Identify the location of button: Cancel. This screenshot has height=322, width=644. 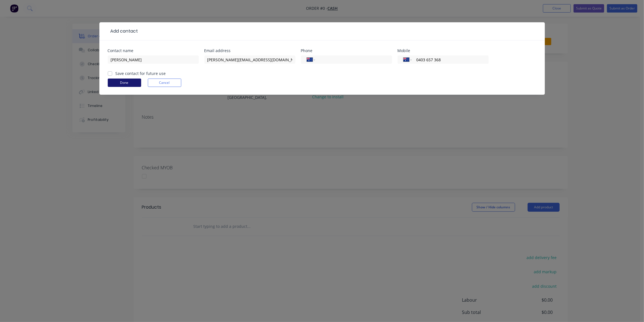
(164, 83).